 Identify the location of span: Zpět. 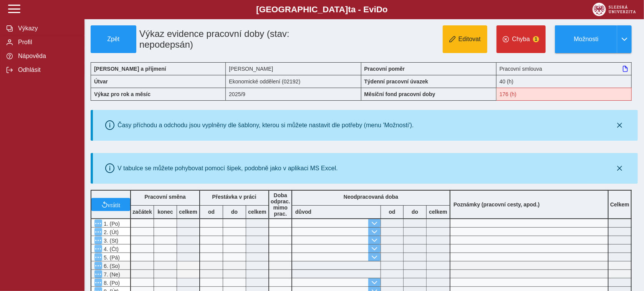
(113, 39).